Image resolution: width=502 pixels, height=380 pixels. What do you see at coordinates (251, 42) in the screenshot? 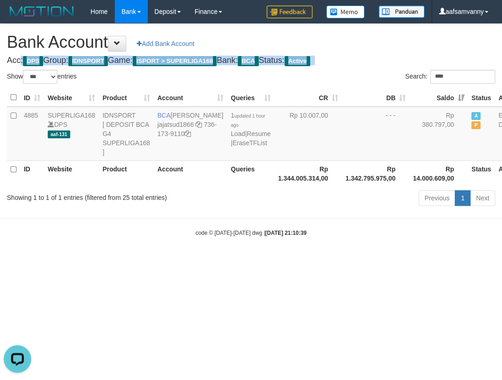
I see `h1: Bank Account` at bounding box center [251, 42].